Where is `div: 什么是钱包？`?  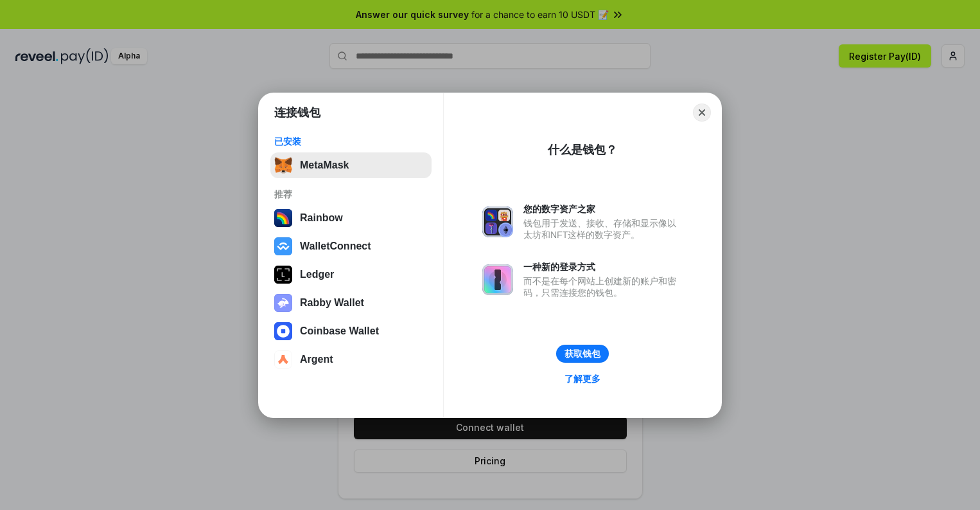 div: 什么是钱包？ is located at coordinates (582, 150).